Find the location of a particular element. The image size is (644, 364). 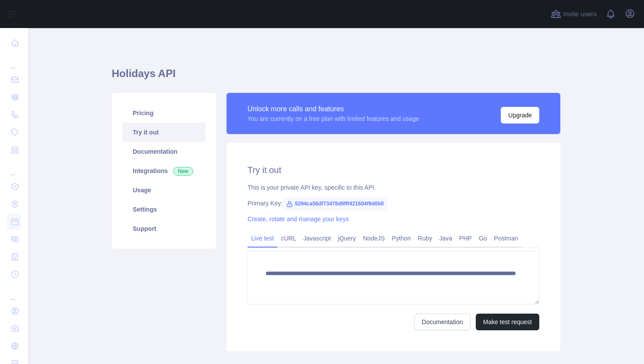

button: Invite users is located at coordinates (574, 14).